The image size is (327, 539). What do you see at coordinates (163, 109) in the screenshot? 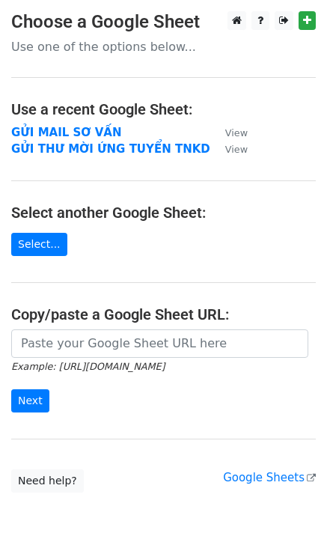
I see `h4: Use a recent Google Sheet:` at bounding box center [163, 109].